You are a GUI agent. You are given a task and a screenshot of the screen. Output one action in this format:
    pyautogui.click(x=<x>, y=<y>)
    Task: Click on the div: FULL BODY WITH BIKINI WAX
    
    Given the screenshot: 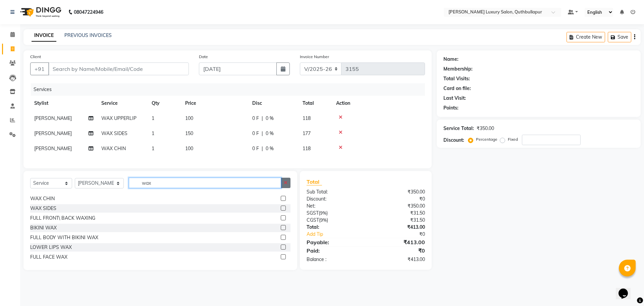 What is the action you would take?
    pyautogui.click(x=64, y=237)
    